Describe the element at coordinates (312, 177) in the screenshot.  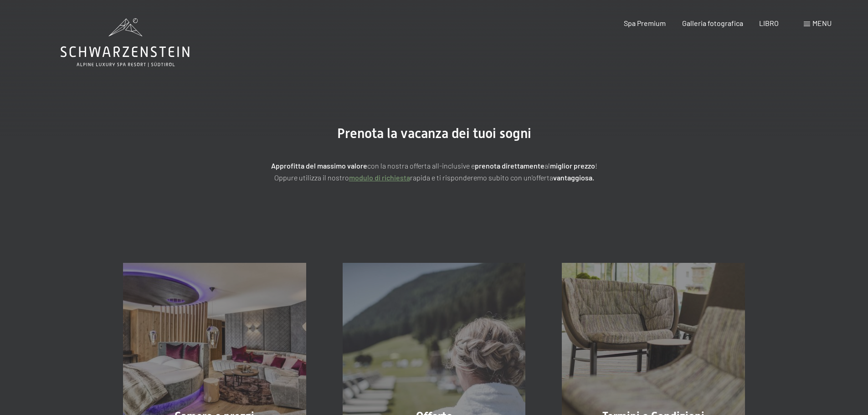
I see `font: Oppure utilizza il nostro` at that location.